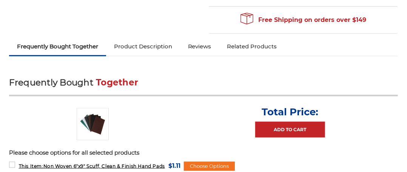 This screenshot has width=407, height=172. Describe the element at coordinates (290, 130) in the screenshot. I see `a: Add to Cart` at that location.